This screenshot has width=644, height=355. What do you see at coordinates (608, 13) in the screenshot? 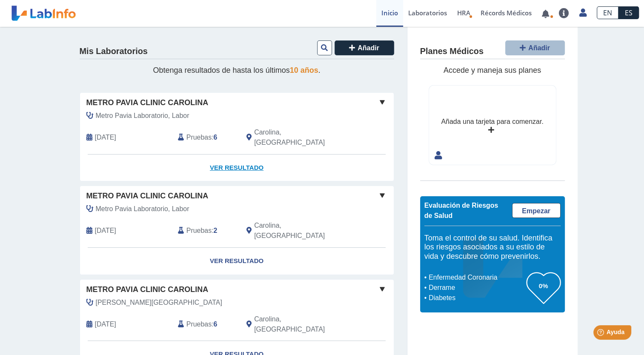
I see `a: EN` at bounding box center [608, 13].